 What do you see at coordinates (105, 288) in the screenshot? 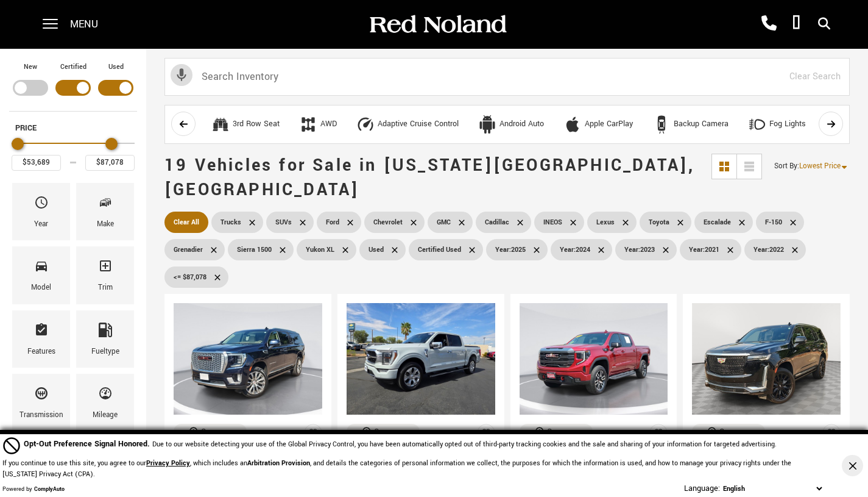
I see `div: Trim` at bounding box center [105, 288].